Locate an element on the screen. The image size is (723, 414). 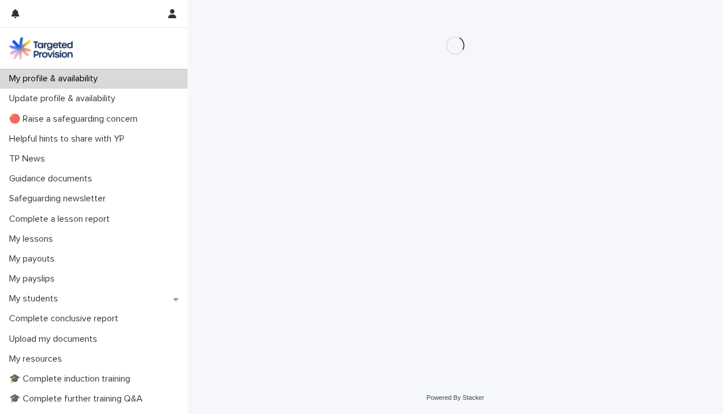
p: My resources is located at coordinates (38, 359).